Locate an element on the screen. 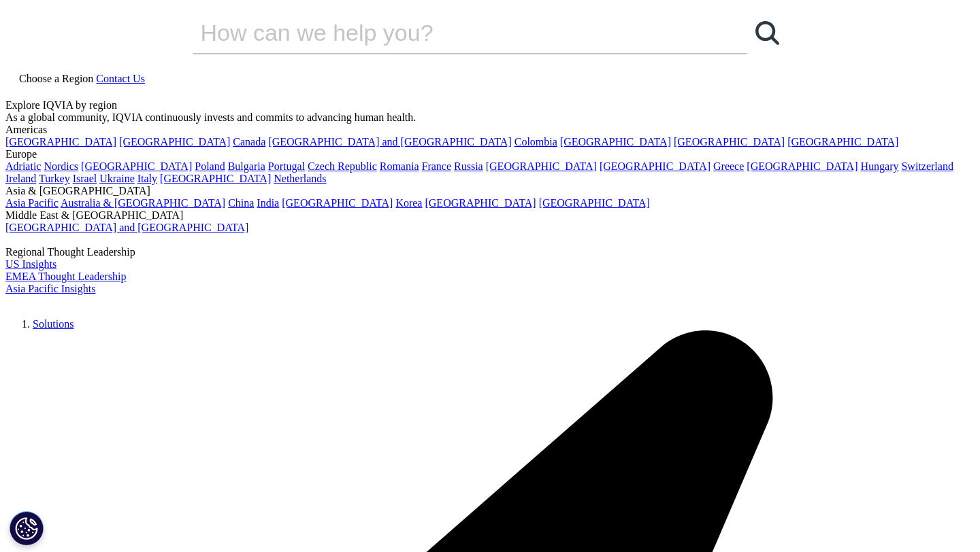  a: Adriatic is located at coordinates (23, 166).